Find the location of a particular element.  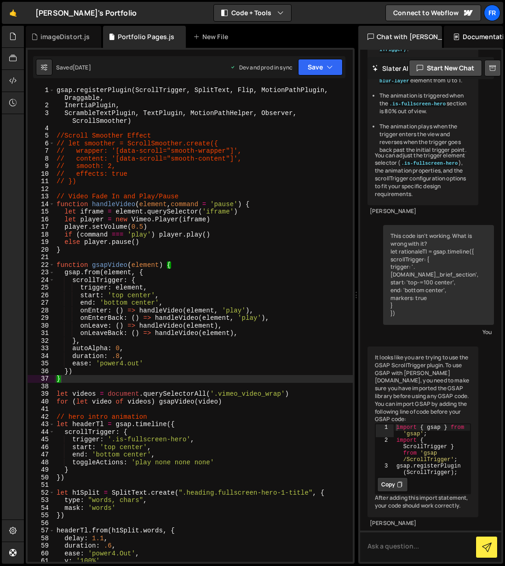

div: 6 is located at coordinates (41, 144).